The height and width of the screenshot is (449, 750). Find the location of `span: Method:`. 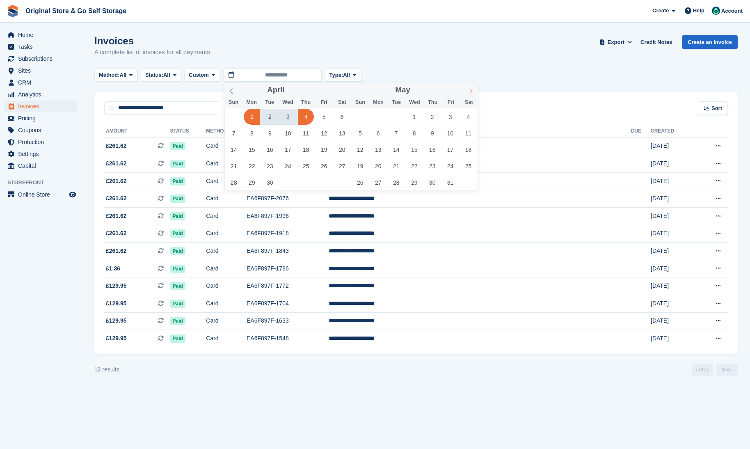

span: Method: is located at coordinates (109, 75).